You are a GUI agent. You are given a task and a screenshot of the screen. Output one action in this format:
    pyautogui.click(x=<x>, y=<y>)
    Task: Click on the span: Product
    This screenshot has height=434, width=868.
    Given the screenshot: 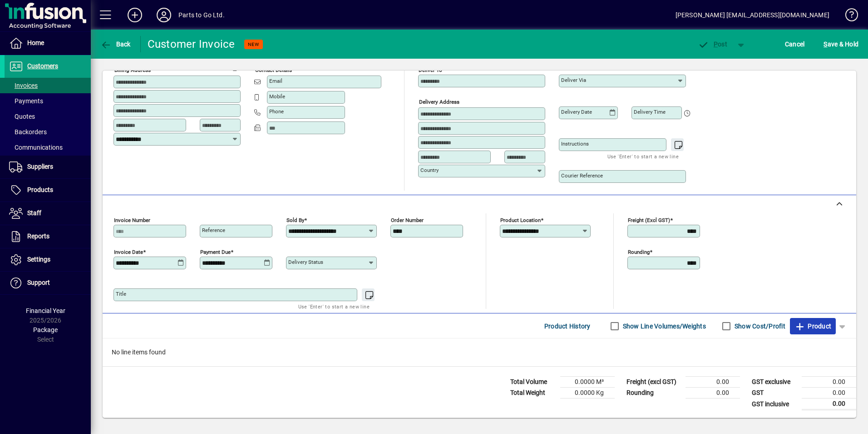 What is the action you would take?
    pyautogui.click(x=813, y=326)
    